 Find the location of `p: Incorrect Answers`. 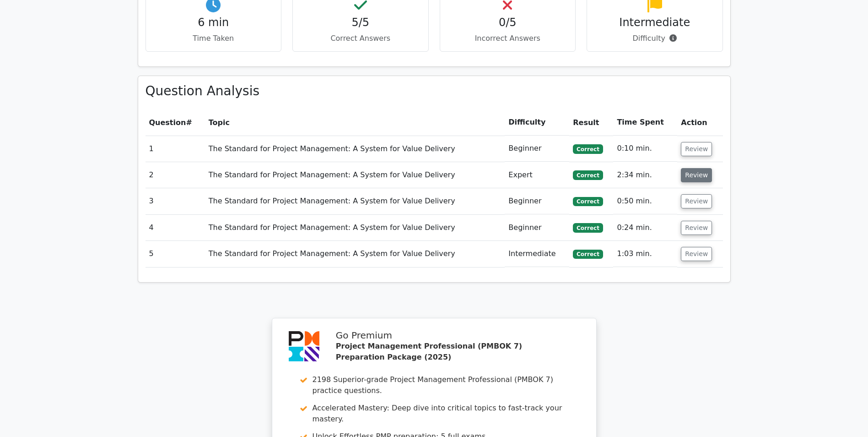

p: Incorrect Answers is located at coordinates (508, 39).